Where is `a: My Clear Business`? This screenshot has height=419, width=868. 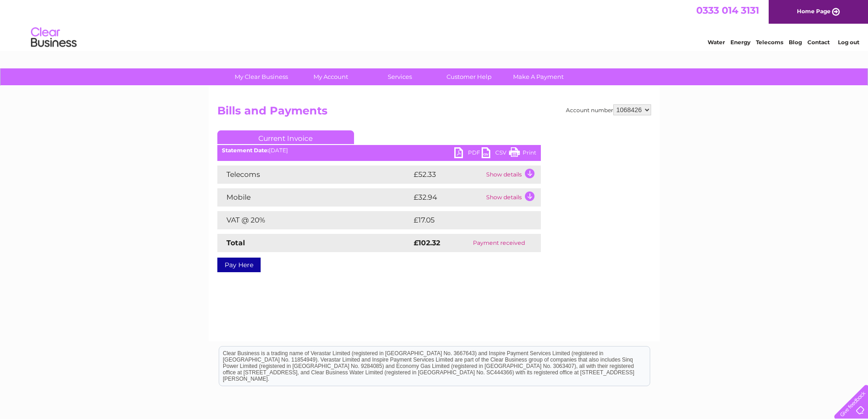
a: My Clear Business is located at coordinates (261, 77).